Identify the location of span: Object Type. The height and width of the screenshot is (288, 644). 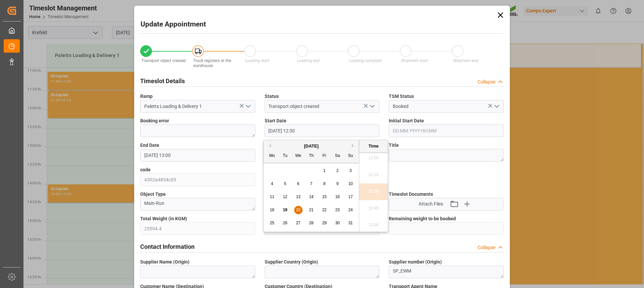
(153, 194).